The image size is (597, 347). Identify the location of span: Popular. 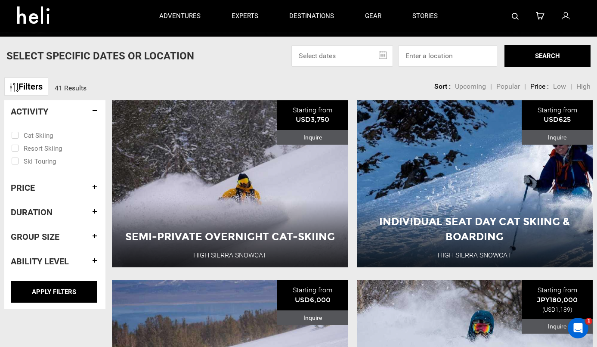
(508, 86).